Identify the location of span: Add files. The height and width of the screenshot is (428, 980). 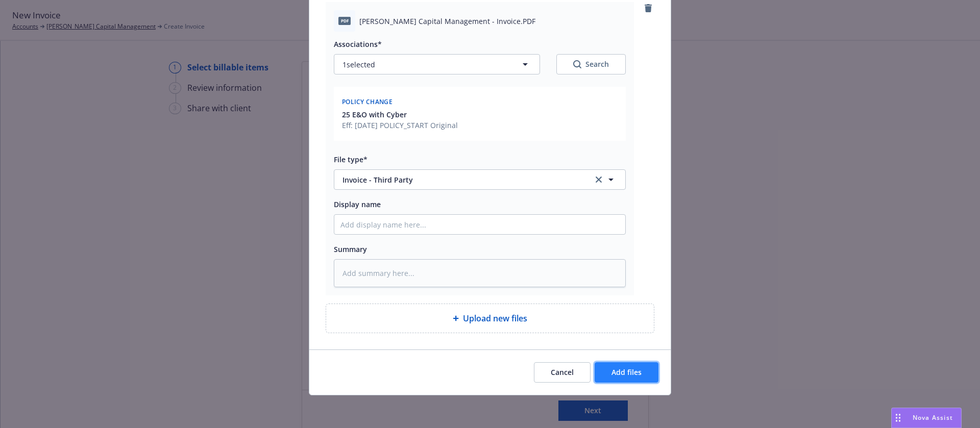
(627, 372).